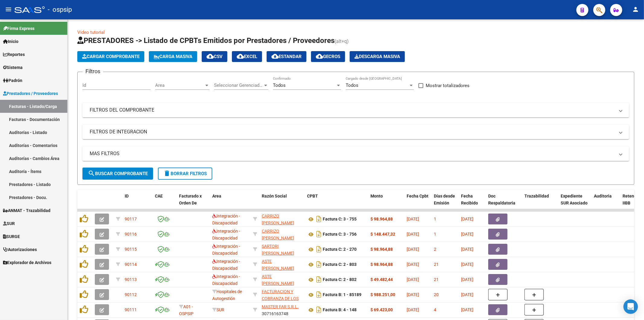  Describe the element at coordinates (186, 310) in the screenshot. I see `span: A01 - OSPSIP` at that location.